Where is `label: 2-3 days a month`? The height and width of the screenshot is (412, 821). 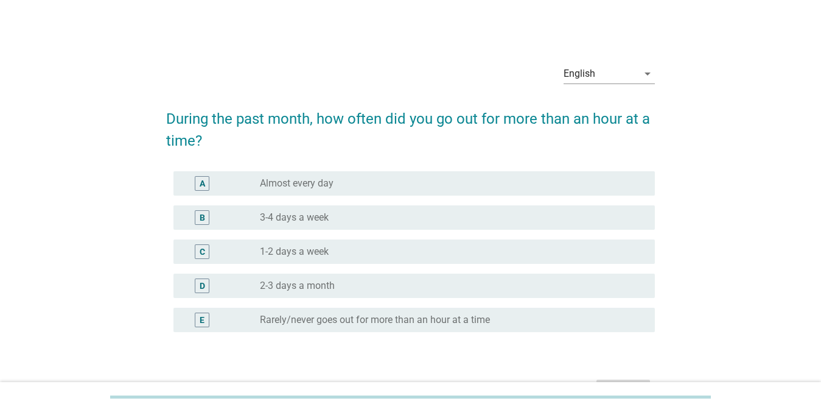
label: 2-3 days a month is located at coordinates (297, 286).